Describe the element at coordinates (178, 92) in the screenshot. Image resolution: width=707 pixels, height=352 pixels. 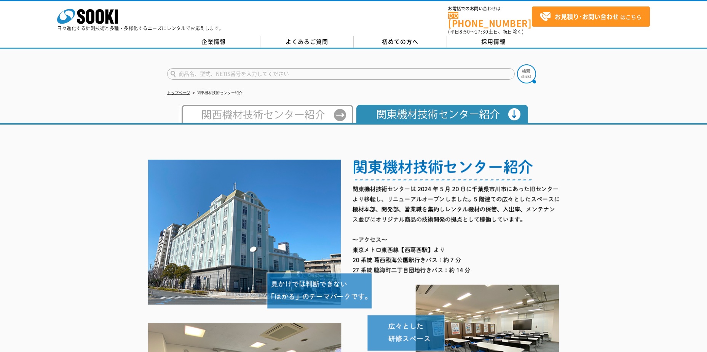
I see `a: トップページ` at that location.